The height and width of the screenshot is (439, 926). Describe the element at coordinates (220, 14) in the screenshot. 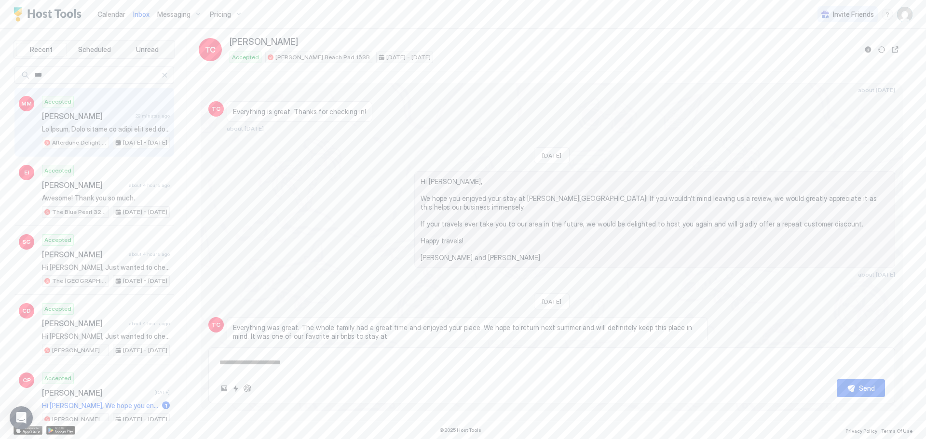

I see `span: Pricing` at that location.